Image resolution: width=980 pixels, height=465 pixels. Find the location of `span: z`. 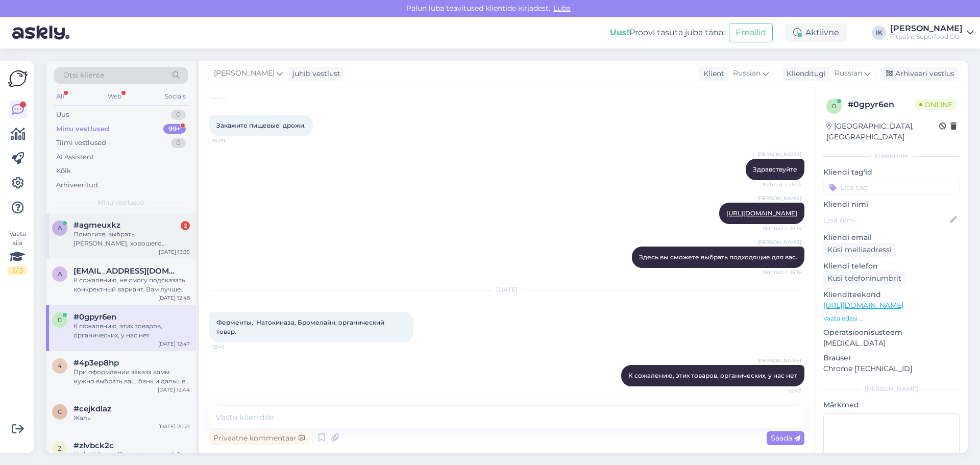

span: z is located at coordinates (60, 448).